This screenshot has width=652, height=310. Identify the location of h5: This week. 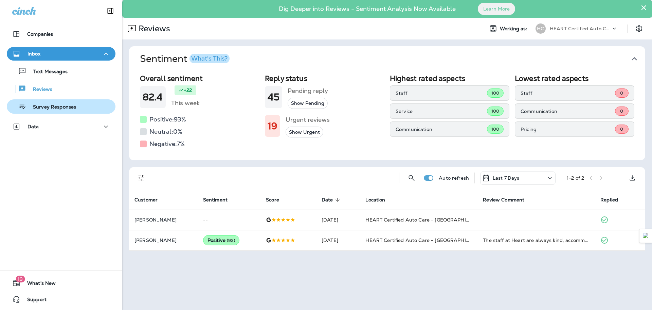
(186, 103).